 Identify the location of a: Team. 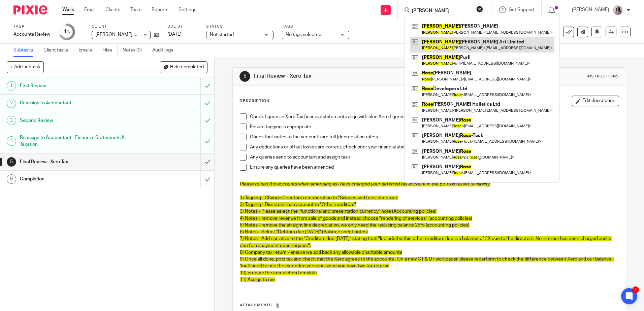
(135, 10).